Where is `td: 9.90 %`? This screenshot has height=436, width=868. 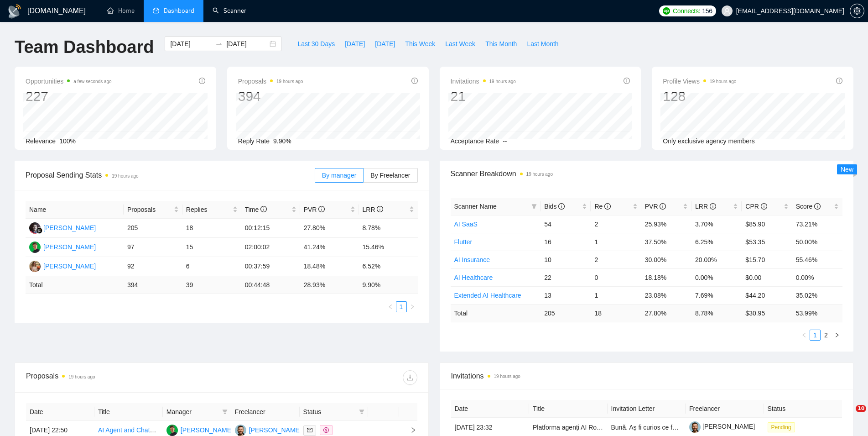
td: 9.90 % is located at coordinates (388, 284).